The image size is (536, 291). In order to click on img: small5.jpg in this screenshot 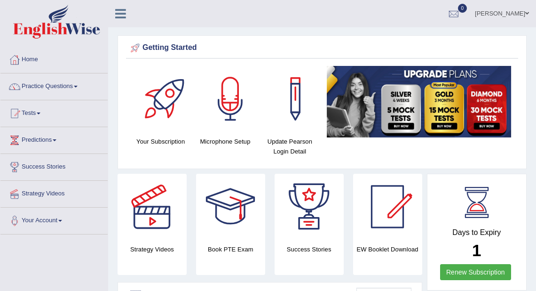, I will do `click(419, 102)`.